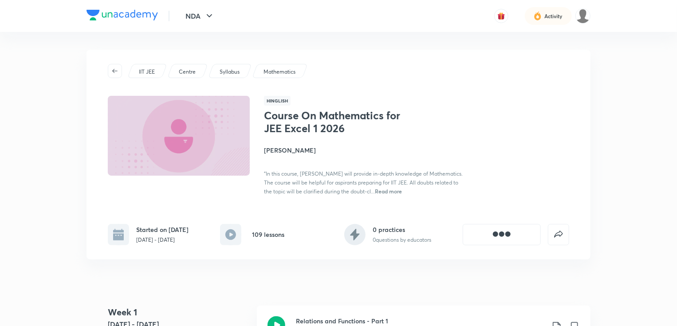 This screenshot has height=326, width=677. Describe the element at coordinates (583, 16) in the screenshot. I see `img: VIVEK` at that location.